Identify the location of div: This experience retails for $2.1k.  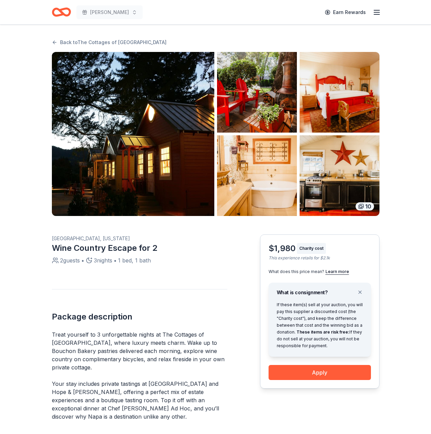
(320, 258).